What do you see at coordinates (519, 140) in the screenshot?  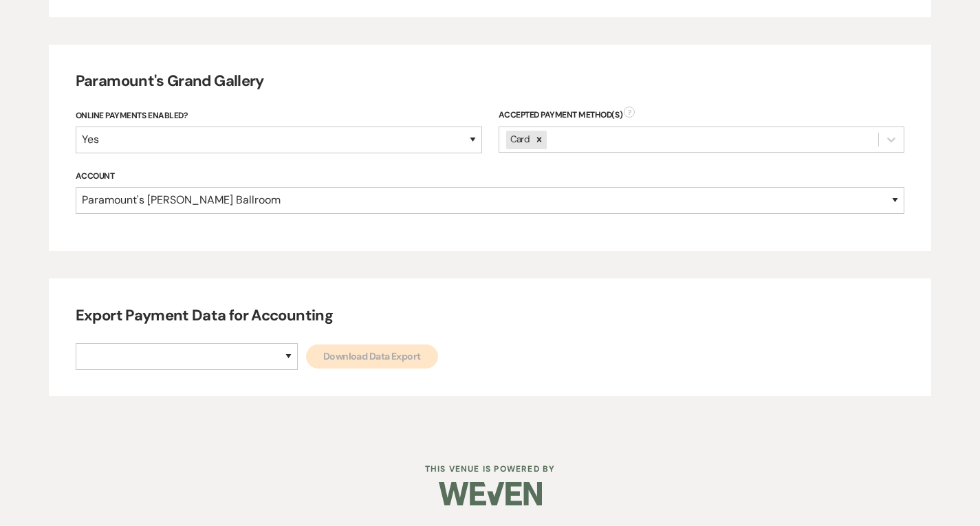 I see `div: Card` at bounding box center [519, 140].